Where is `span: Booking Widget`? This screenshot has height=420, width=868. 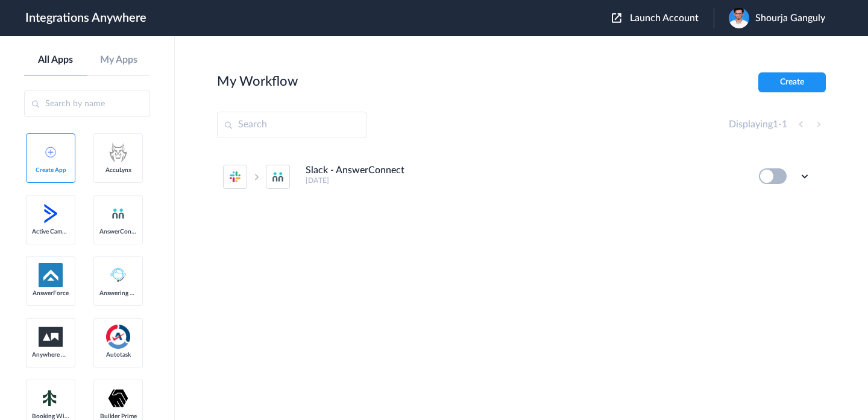 span: Booking Widget is located at coordinates (51, 416).